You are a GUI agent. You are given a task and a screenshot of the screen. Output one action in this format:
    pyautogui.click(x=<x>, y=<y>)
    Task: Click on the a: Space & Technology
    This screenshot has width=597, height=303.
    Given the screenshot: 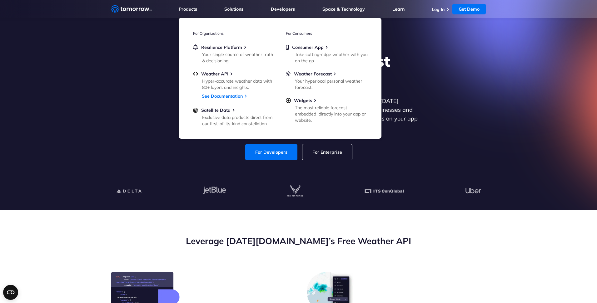 What is the action you would take?
    pyautogui.click(x=344, y=9)
    